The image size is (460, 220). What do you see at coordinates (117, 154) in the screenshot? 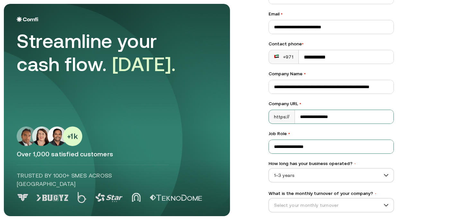
I see `p: Over 1,000 satisfied customers` at bounding box center [117, 154].